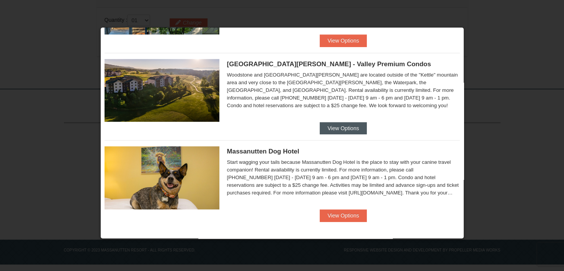  I want to click on img: 27428181-5-81c892a3.jpg, so click(162, 178).